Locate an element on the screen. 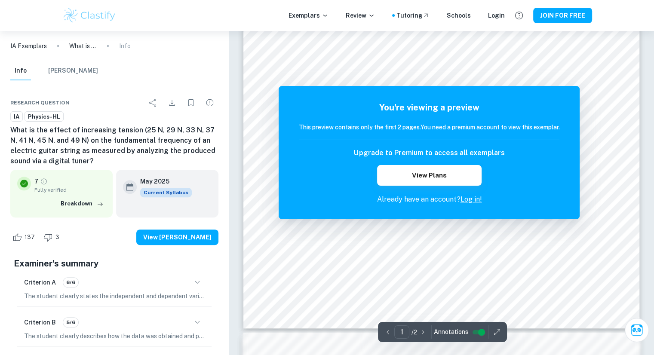 The width and height of the screenshot is (654, 355). span: 6/6 is located at coordinates (71, 283).